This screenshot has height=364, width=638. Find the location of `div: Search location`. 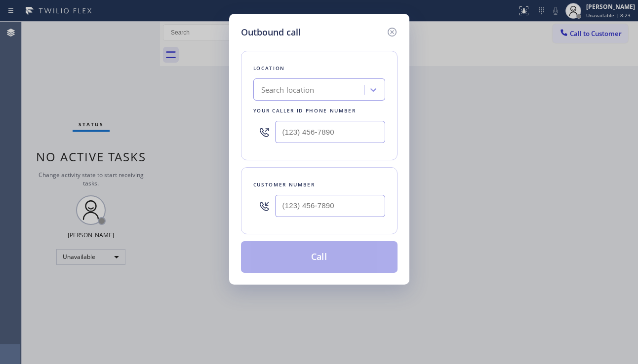

div: Search location is located at coordinates (288, 90).